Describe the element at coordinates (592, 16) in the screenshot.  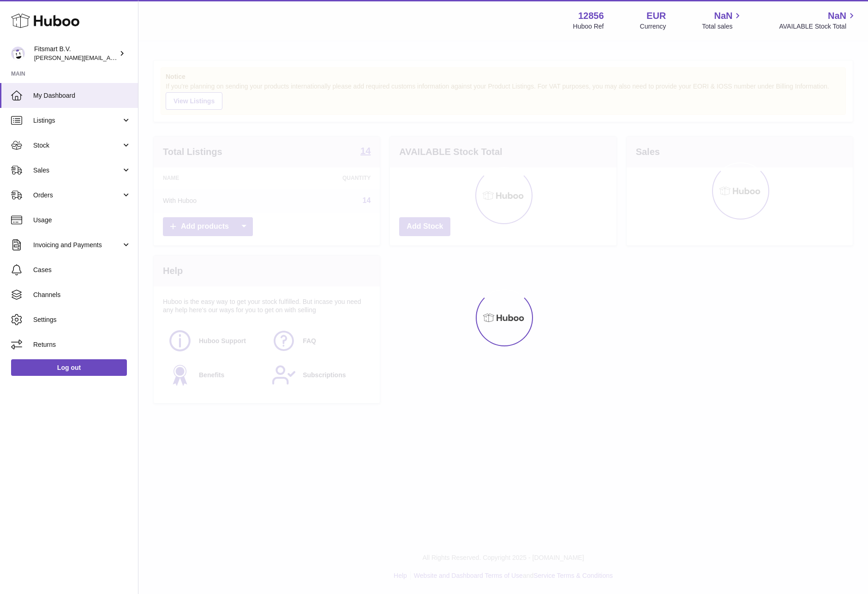
I see `strong: 12856` at that location.